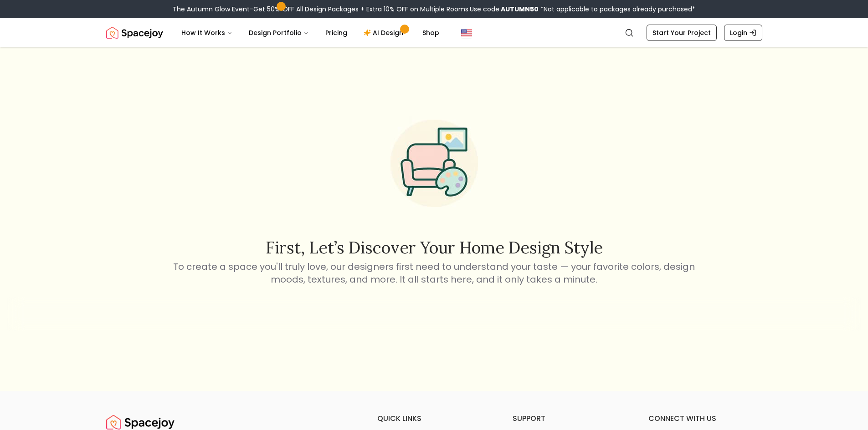  I want to click on span: Use code:, so click(504, 9).